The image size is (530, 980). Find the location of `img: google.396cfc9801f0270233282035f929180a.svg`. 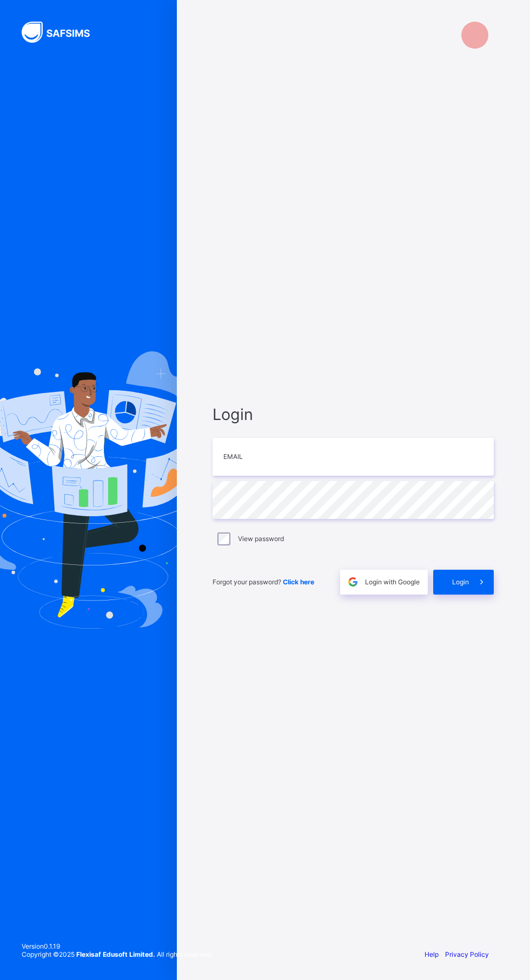

img: google.396cfc9801f0270233282035f929180a.svg is located at coordinates (352, 582).